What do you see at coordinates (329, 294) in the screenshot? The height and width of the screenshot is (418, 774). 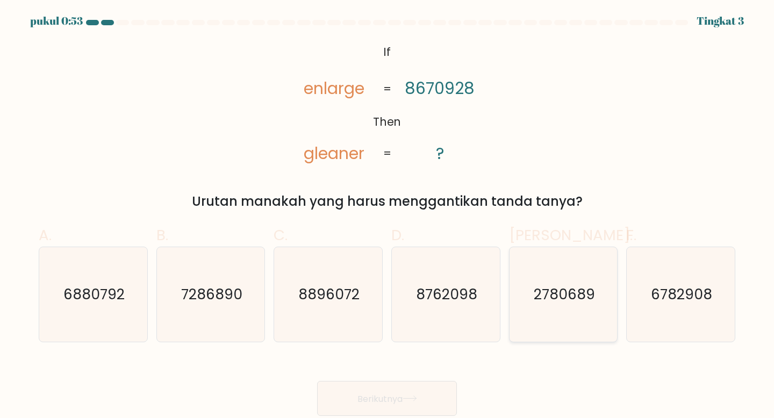 I see `text: 8896072` at bounding box center [329, 294].